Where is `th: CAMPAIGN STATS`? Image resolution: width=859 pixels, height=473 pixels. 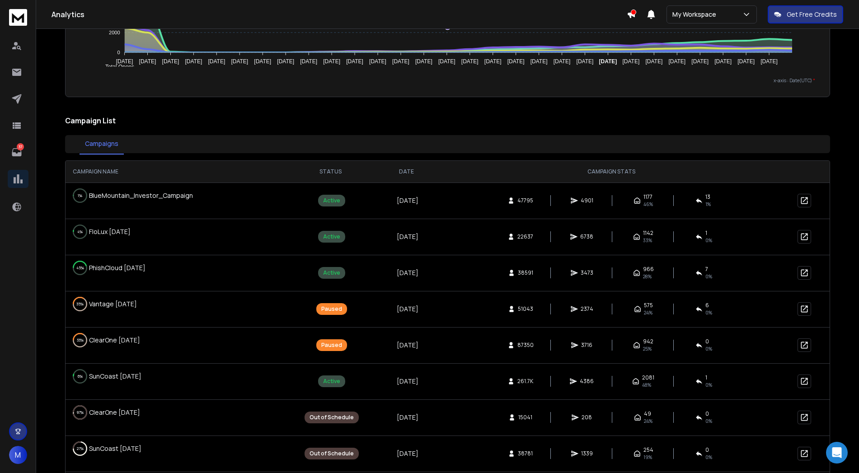
th: CAMPAIGN STATS is located at coordinates (611, 172).